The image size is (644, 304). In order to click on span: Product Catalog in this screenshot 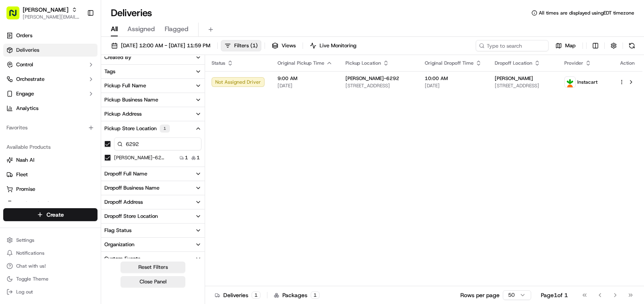, I will do `click(36, 204)`.